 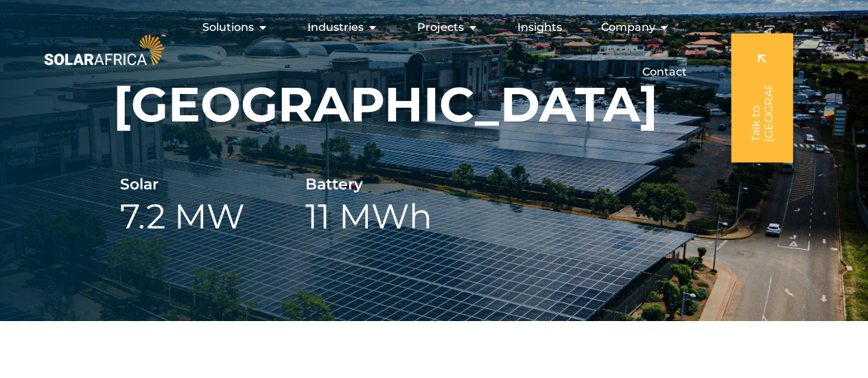 I want to click on nav: Menu, so click(x=433, y=49).